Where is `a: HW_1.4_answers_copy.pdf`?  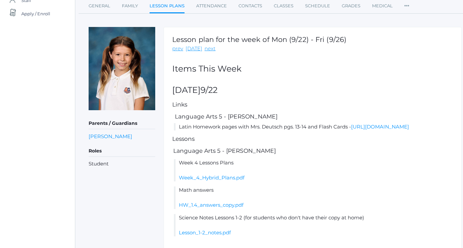
a: HW_1.4_answers_copy.pdf is located at coordinates (211, 205).